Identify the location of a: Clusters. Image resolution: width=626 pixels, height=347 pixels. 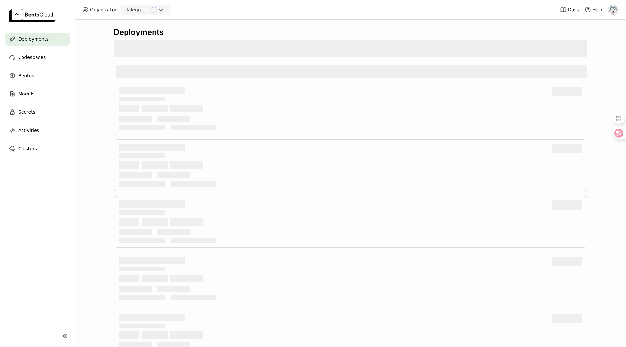
(38, 149).